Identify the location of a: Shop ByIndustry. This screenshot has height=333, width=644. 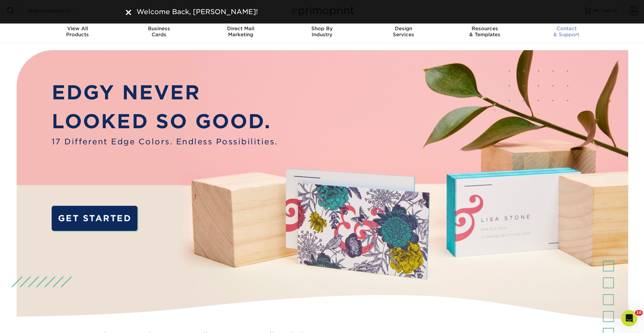
(322, 32).